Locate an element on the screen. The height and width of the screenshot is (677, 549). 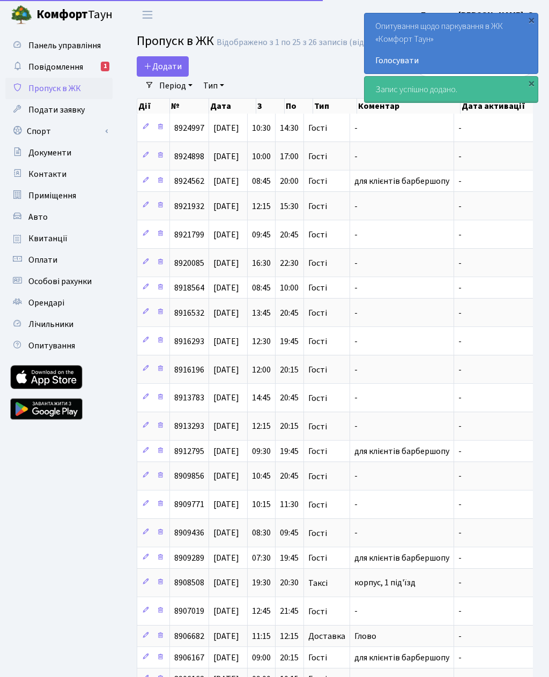
span: 15:30 is located at coordinates (289, 206).